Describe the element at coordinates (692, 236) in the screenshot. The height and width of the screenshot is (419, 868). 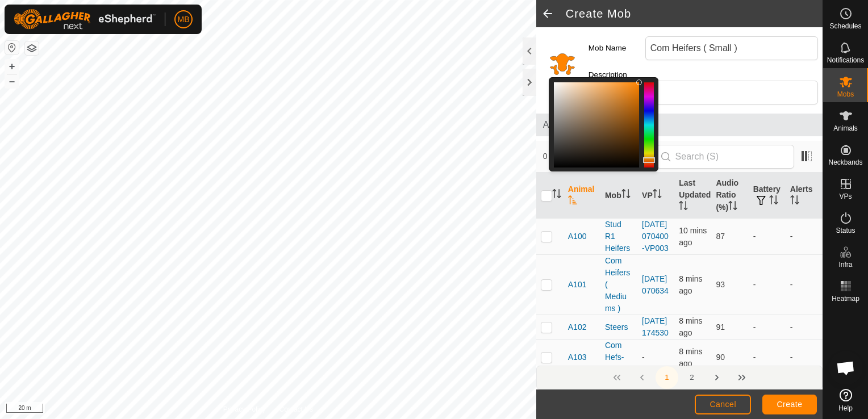
I see `span: 4 Sept 2025, 12:34 pm` at that location.